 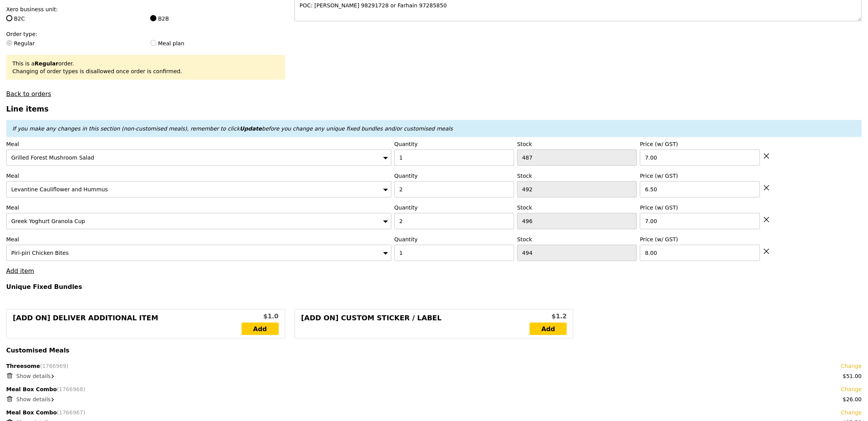 What do you see at coordinates (53, 158) in the screenshot?
I see `span: Grilled Forest Mushroom Salad` at bounding box center [53, 158].